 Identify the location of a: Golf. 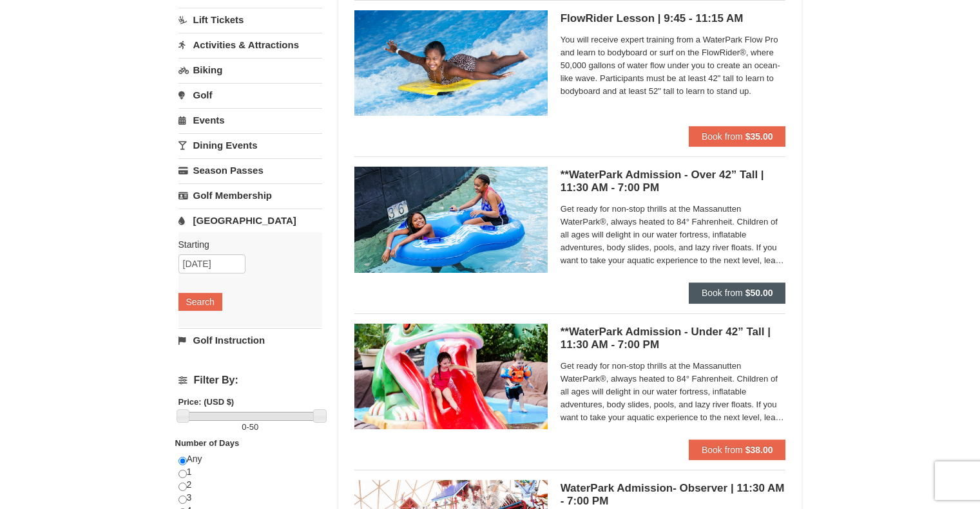
(250, 95).